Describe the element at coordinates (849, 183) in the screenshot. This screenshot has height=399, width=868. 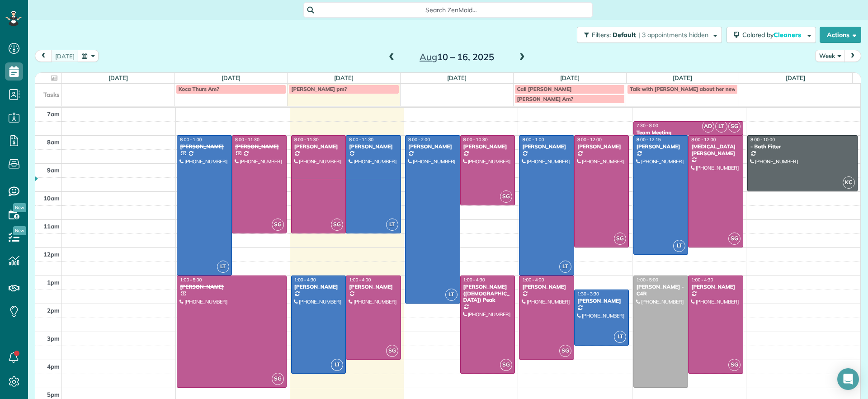
I see `span: KC` at that location.